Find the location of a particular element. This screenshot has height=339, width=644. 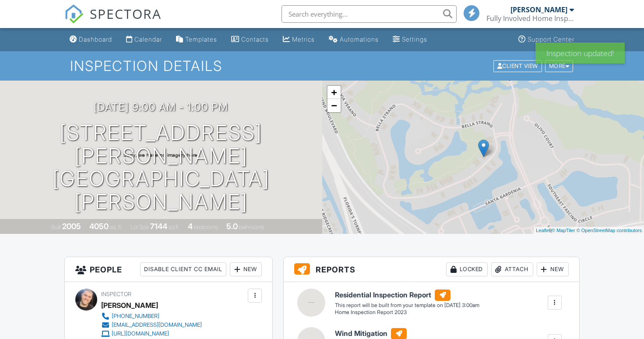

div: Metrics is located at coordinates (303, 39).